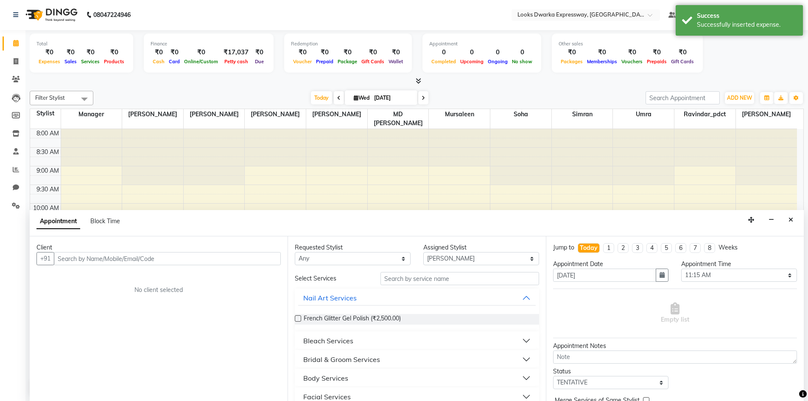 This screenshot has width=808, height=401. Describe the element at coordinates (302, 61) in the screenshot. I see `span: Voucher` at that location.